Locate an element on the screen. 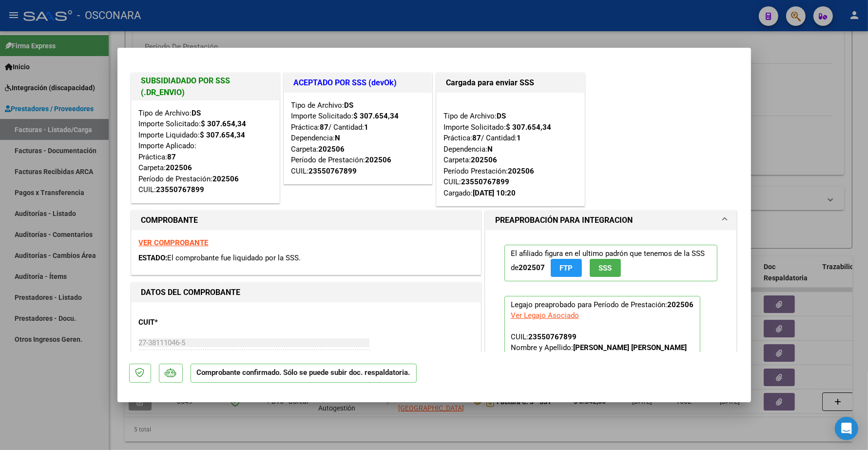  p: El afiliado figura en el ultimo padrón que tenemos de la SSS de is located at coordinates (612, 263).